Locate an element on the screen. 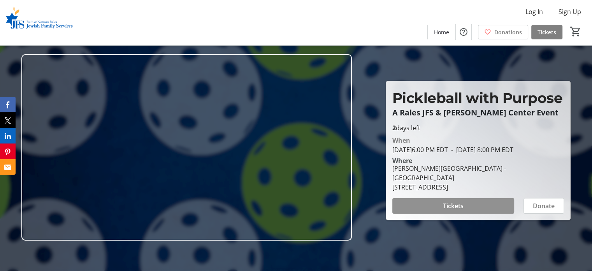 Image resolution: width=592 pixels, height=271 pixels. span: 2 is located at coordinates (394, 128).